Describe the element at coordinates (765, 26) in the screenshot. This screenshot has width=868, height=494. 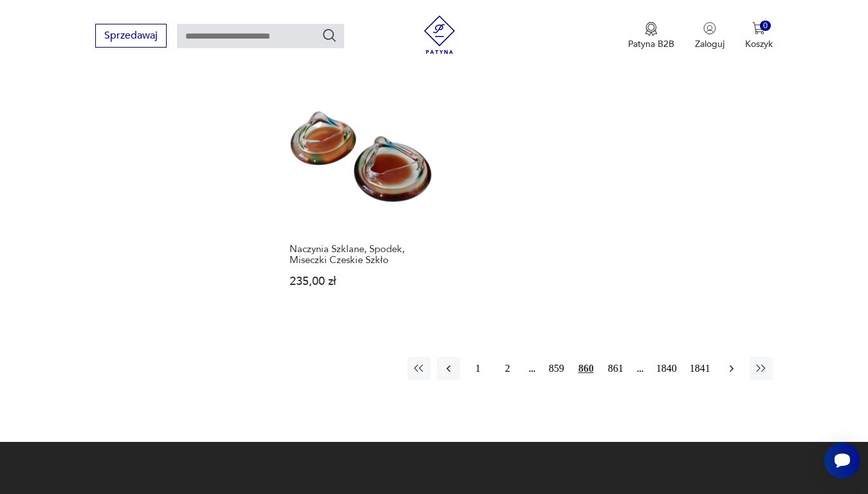
I see `div: 0` at that location.